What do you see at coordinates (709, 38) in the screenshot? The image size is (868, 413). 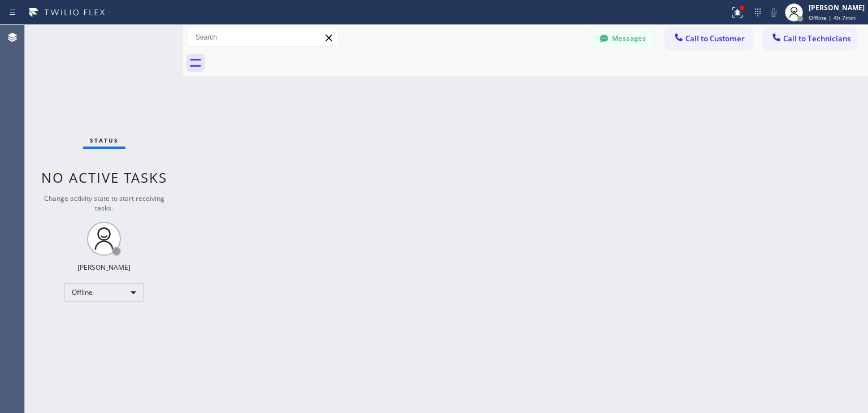 I see `button: Call to Customer` at bounding box center [709, 38].